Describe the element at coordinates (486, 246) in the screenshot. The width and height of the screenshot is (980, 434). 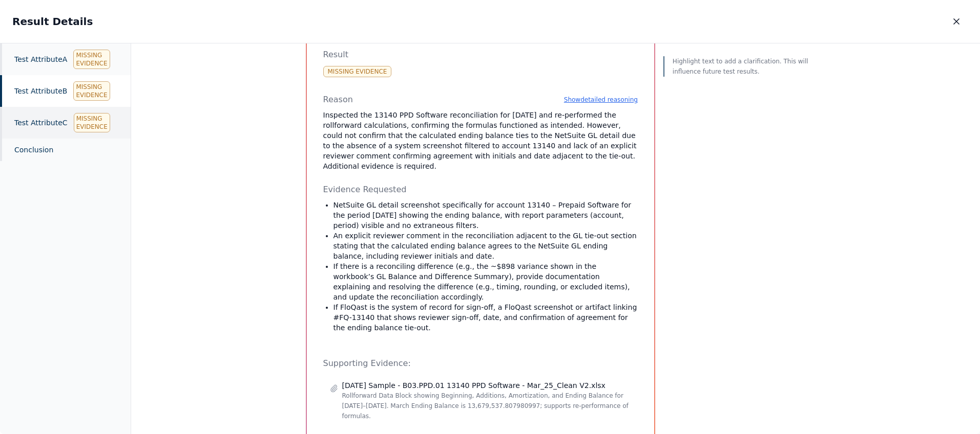
I see `p: An explicit reviewer comment in the reconciliation adjacent to the GL tie-out section stating tha...` at that location.